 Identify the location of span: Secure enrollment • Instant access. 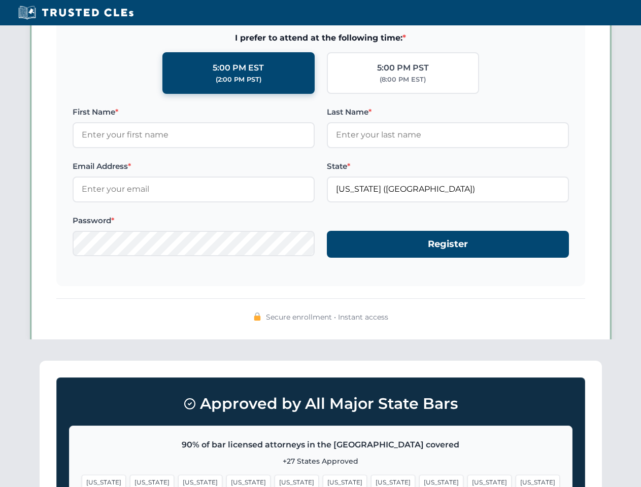
(327, 317).